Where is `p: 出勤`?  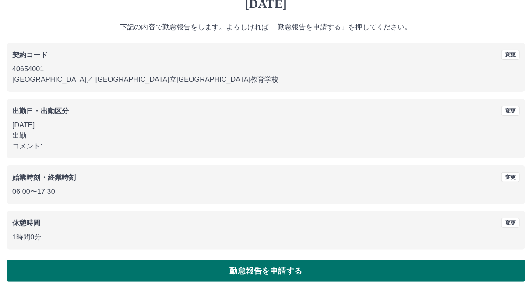 p: 出勤 is located at coordinates (266, 136).